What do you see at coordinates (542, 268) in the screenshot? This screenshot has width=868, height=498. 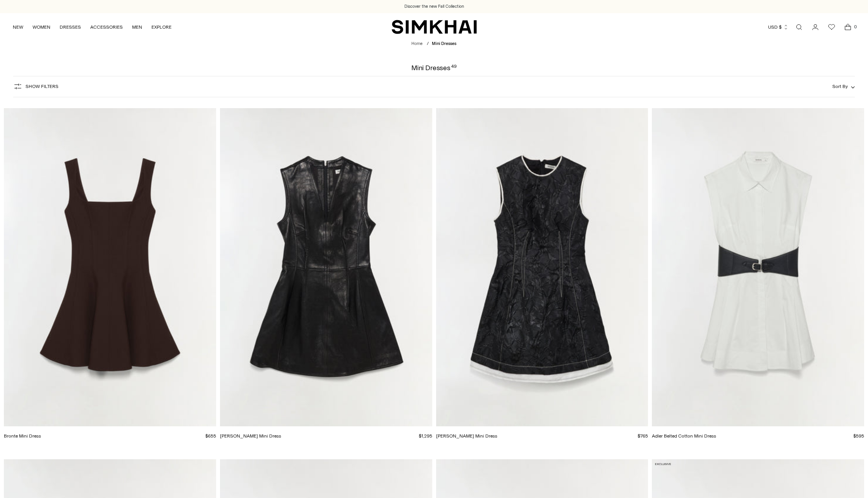 I see `a: Audrina Jacquard Mini Dress` at bounding box center [542, 268].